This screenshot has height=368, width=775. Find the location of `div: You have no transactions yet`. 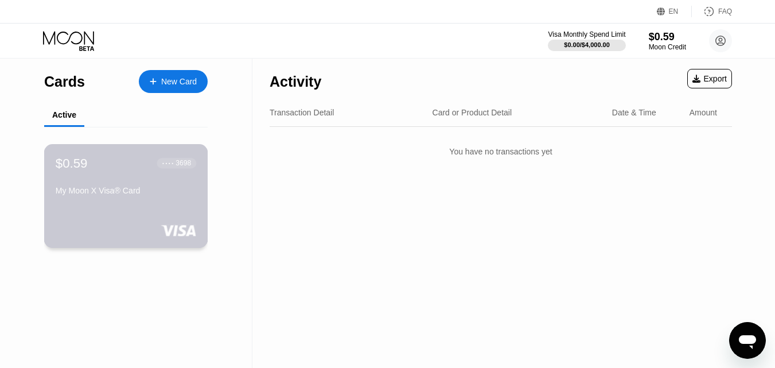

div: You have no transactions yet is located at coordinates (501, 152).